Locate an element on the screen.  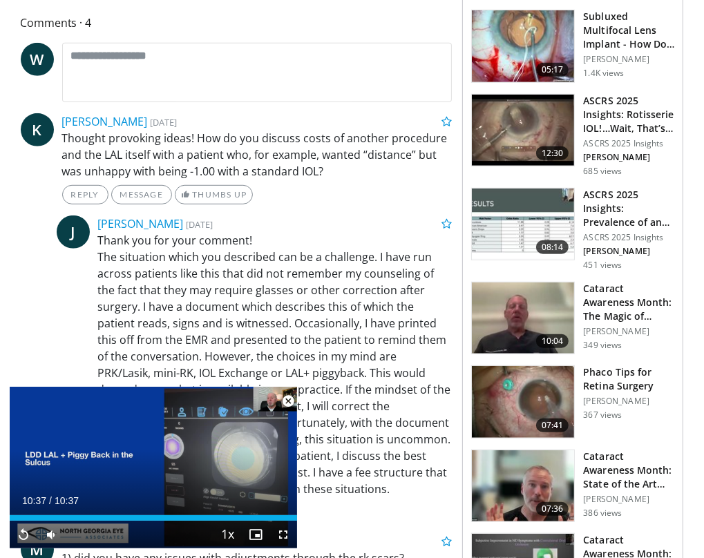
span: J is located at coordinates (73, 232).